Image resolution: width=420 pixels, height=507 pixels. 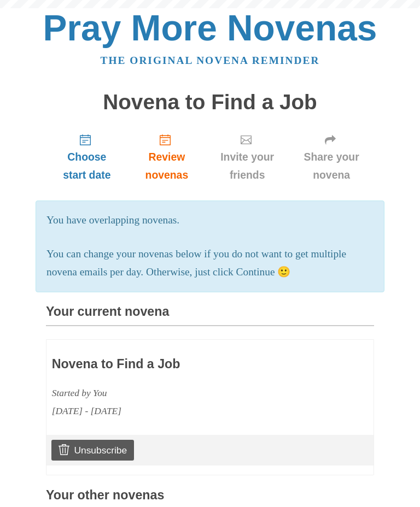 I want to click on a: Pray More Novenas, so click(x=210, y=28).